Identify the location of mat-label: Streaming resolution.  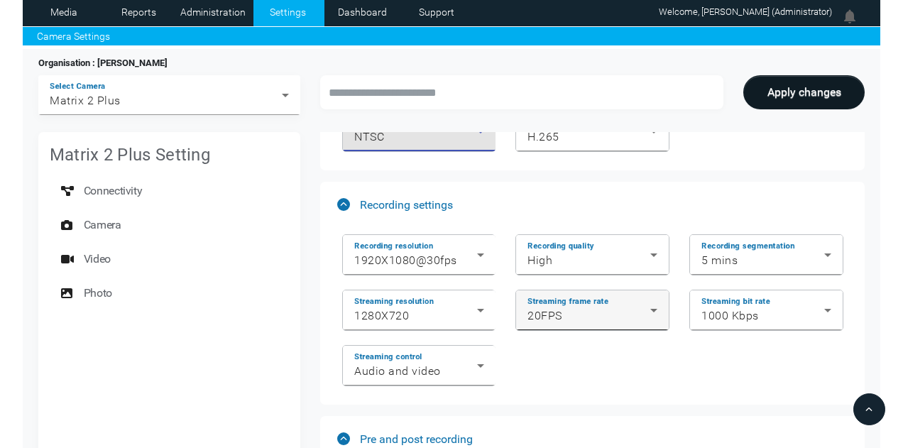
(394, 302).